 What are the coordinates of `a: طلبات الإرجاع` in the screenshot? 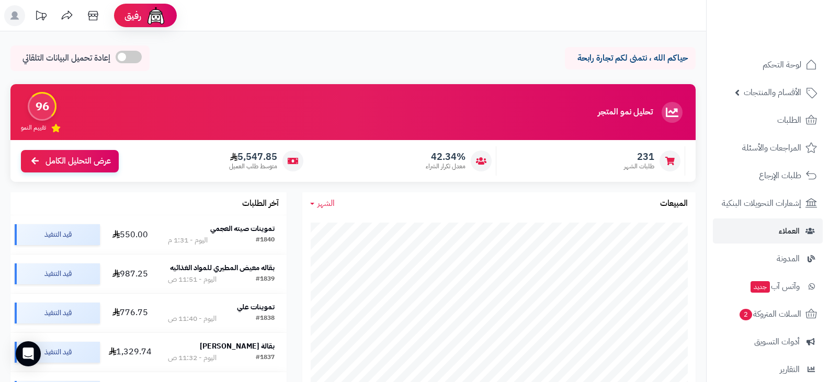 It's located at (768, 176).